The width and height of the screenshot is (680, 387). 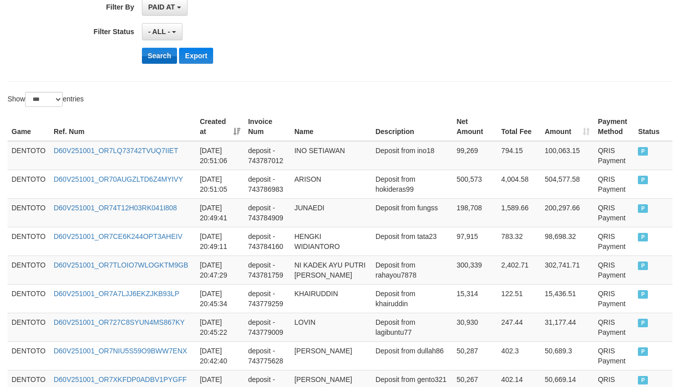 What do you see at coordinates (46, 99) in the screenshot?
I see `label: Show entries` at bounding box center [46, 99].